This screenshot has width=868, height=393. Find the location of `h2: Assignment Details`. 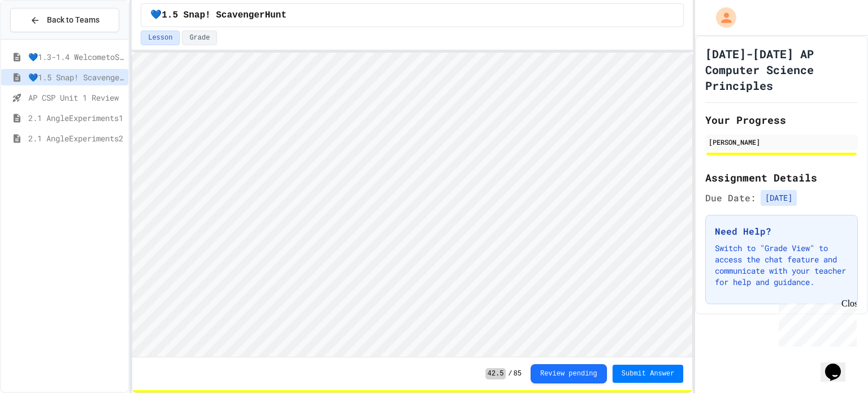

h2: Assignment Details is located at coordinates (781, 178).